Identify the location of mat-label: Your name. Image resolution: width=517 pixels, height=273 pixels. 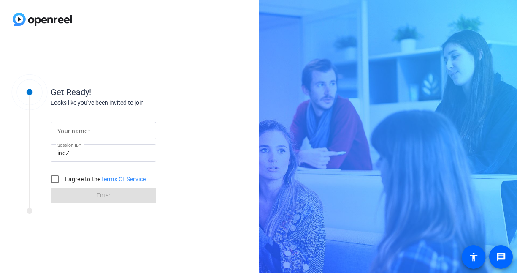
(72, 131).